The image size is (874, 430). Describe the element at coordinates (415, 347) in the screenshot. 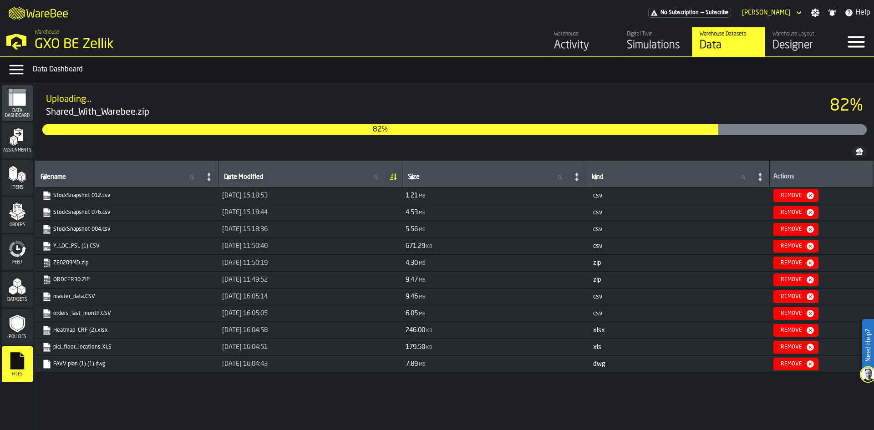

I see `span: 179.50` at that location.